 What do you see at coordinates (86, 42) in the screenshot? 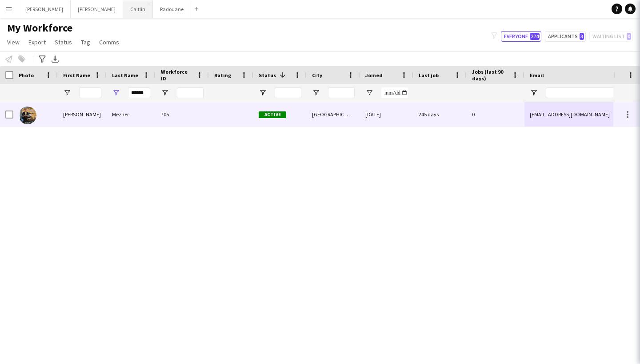
I see `span: Tag` at bounding box center [86, 42].